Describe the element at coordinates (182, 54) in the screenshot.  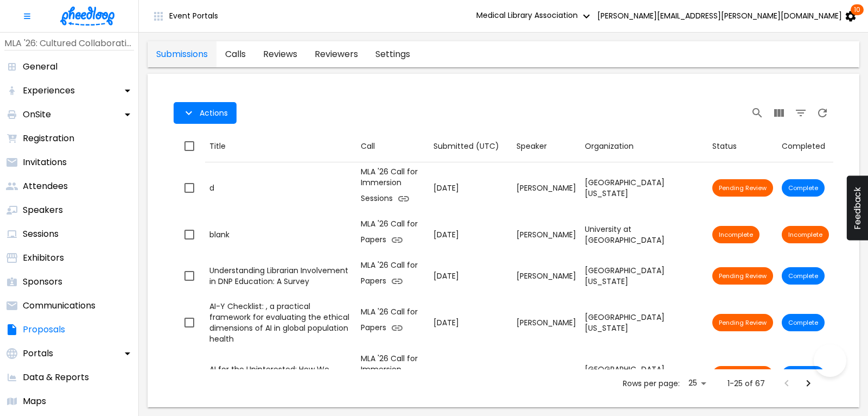
I see `a: proposals-tab-submissions` at that location.